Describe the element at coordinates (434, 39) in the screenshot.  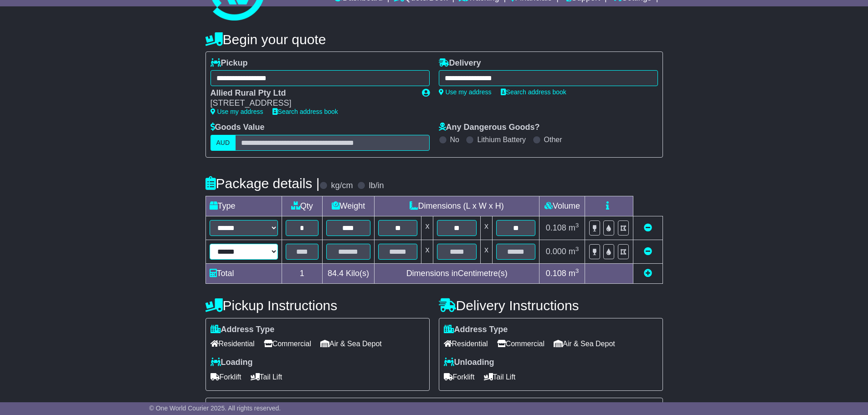
I see `h4: Begin your quote` at that location.